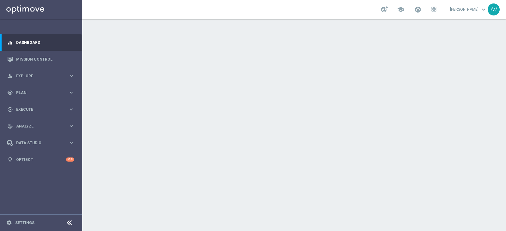 The image size is (506, 231). What do you see at coordinates (41, 160) in the screenshot?
I see `a: Optibot` at bounding box center [41, 160].